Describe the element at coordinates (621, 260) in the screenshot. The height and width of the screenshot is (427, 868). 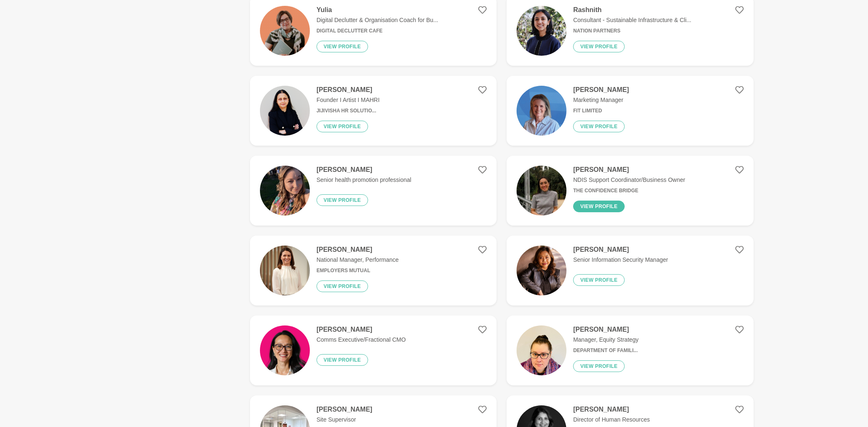
I see `p: Senior Information Security Manager` at that location.